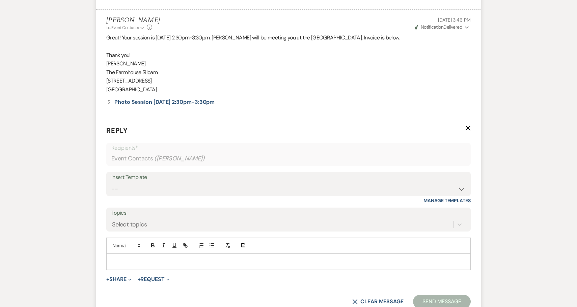  What do you see at coordinates (288, 55) in the screenshot?
I see `p: Thank you!` at bounding box center [288, 55].